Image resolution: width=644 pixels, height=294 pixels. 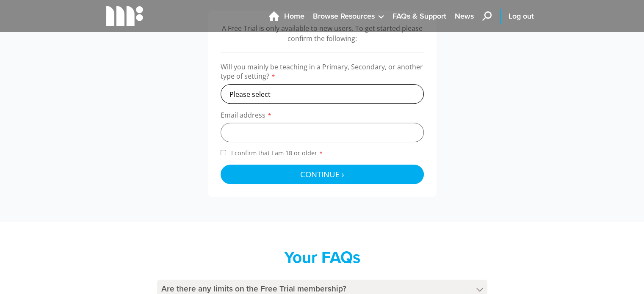 What do you see at coordinates (344, 16) in the screenshot?
I see `span: Browse Resources` at bounding box center [344, 16].